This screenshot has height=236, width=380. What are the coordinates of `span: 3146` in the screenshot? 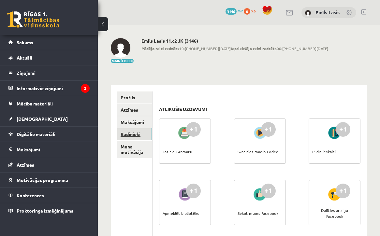 It's located at (231, 11).